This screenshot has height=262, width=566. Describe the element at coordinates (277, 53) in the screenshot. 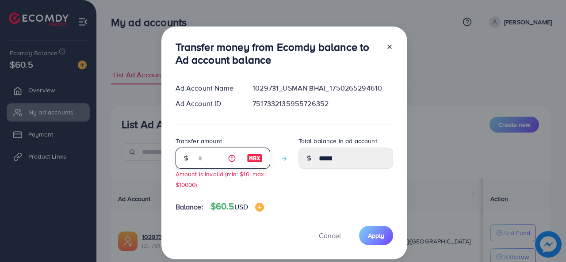

I see `h3: Transfer money from Ecomdy balance to Ad account balance` at that location.